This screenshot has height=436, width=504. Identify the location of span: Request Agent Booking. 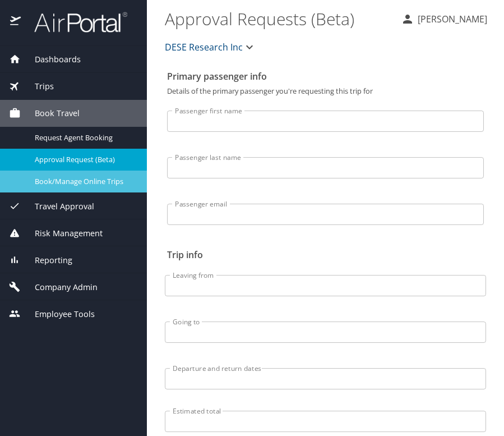
(84, 137).